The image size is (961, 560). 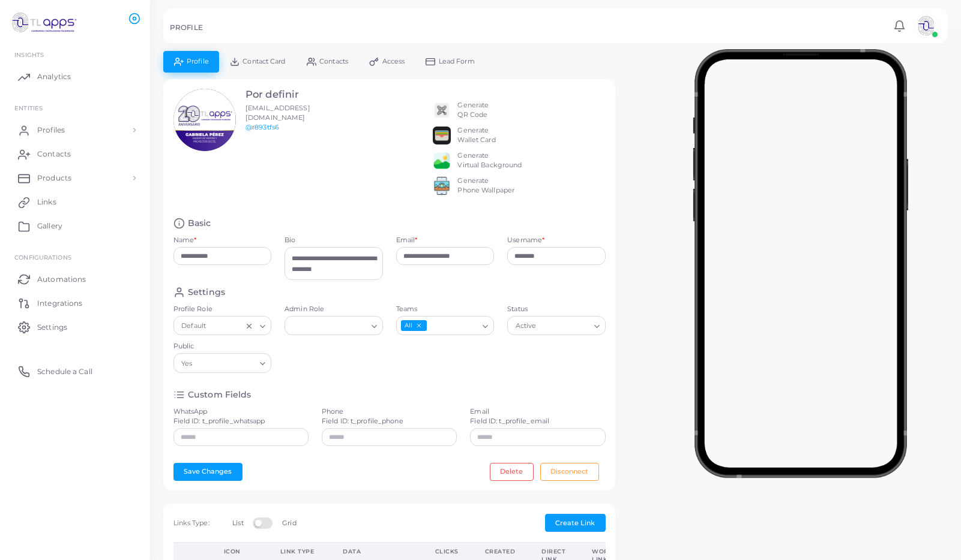 I want to click on h3: Por definir, so click(x=296, y=95).